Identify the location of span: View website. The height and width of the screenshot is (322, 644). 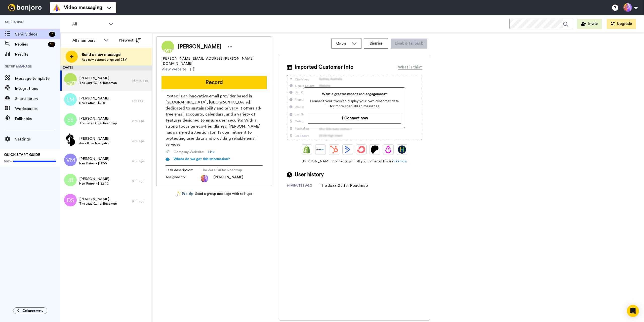
(174, 69).